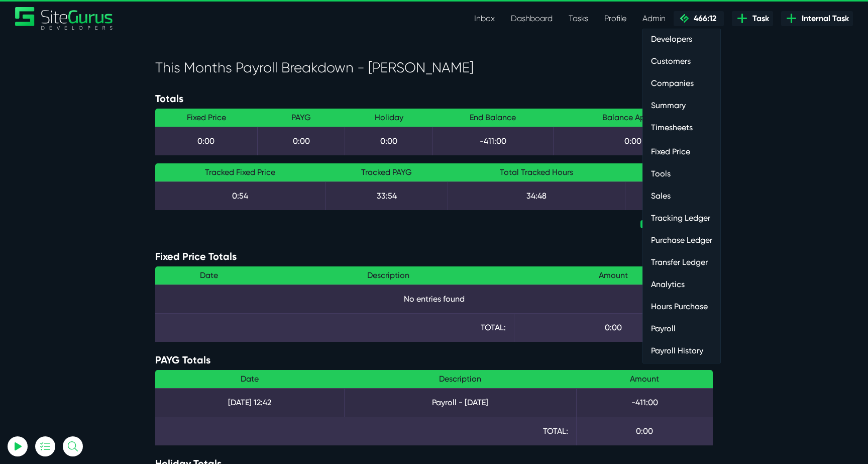 This screenshot has height=464, width=868. I want to click on th: End Balance, so click(493, 118).